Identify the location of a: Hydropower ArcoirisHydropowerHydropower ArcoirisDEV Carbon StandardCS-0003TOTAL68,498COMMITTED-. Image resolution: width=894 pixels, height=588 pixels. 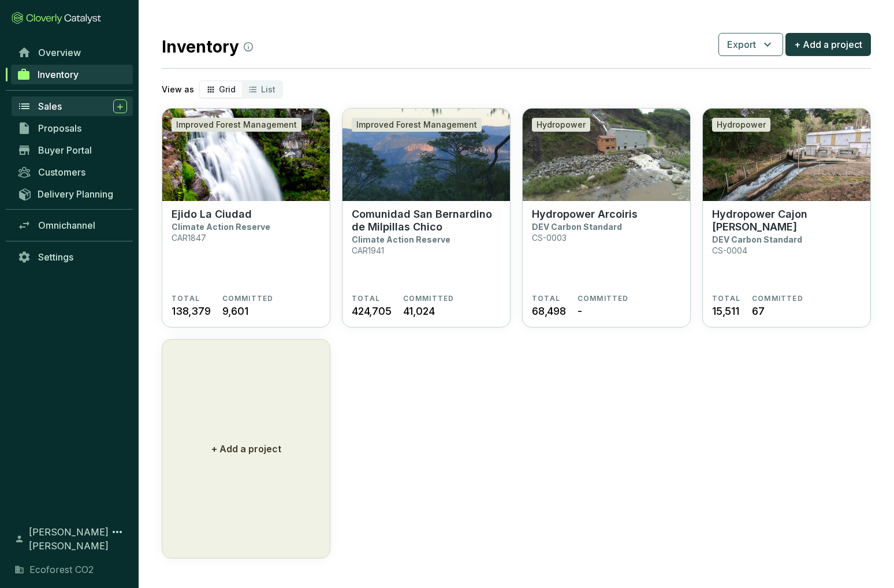
(607, 218).